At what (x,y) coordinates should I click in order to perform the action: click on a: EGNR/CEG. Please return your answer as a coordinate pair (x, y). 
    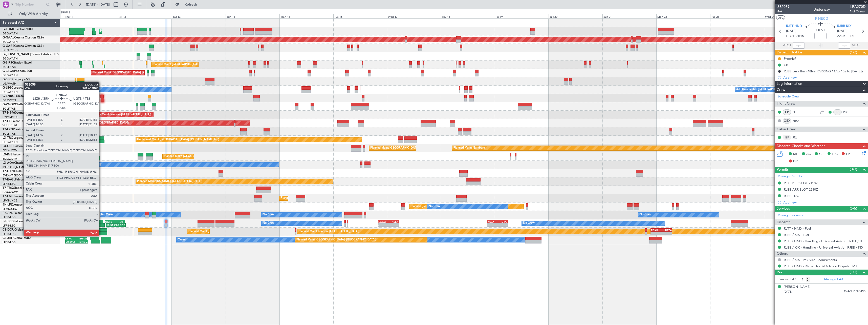
    Looking at the image, I should click on (10, 50).